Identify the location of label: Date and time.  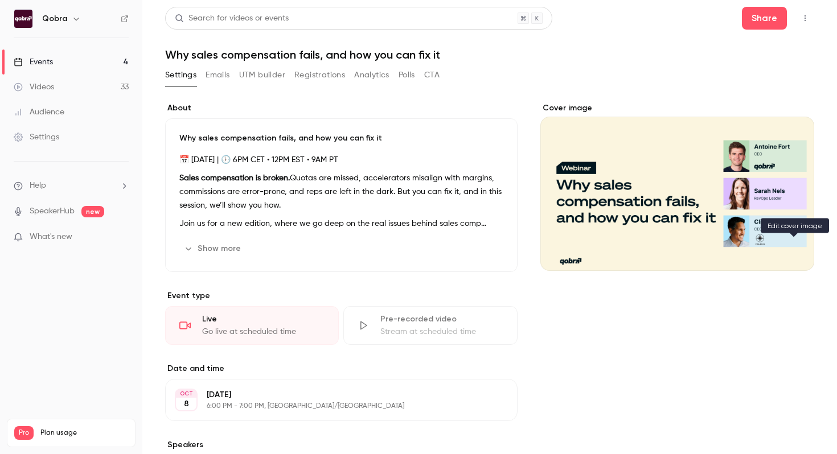
(341, 369).